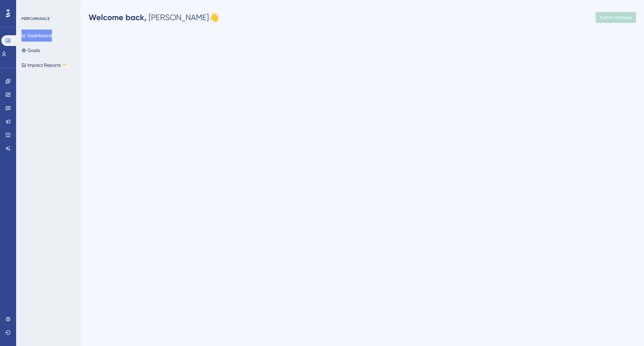 The width and height of the screenshot is (644, 346). What do you see at coordinates (36, 19) in the screenshot?
I see `div: PERFORMANCE` at bounding box center [36, 19].